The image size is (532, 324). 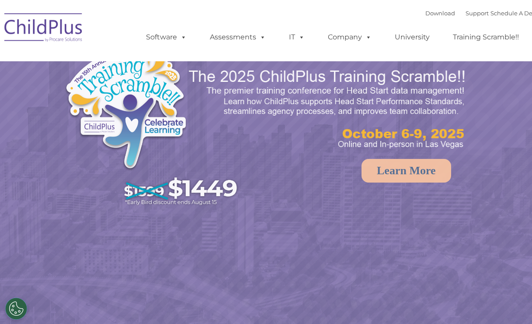 I want to click on a: Learn More, so click(x=406, y=171).